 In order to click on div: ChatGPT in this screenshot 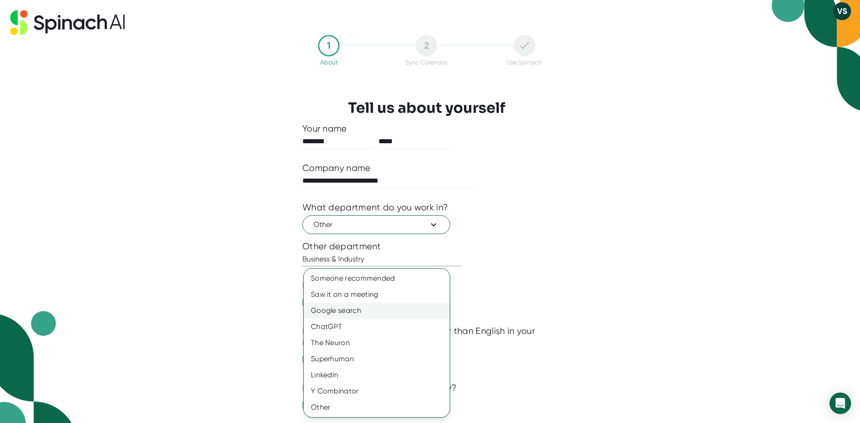, I will do `click(377, 327)`.